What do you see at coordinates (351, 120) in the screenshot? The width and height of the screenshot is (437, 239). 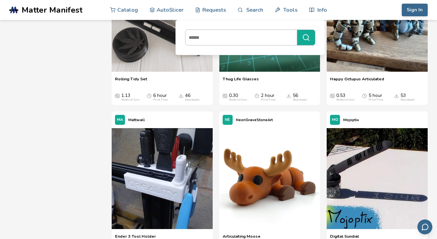 I see `p: Mojoptix` at bounding box center [351, 120].